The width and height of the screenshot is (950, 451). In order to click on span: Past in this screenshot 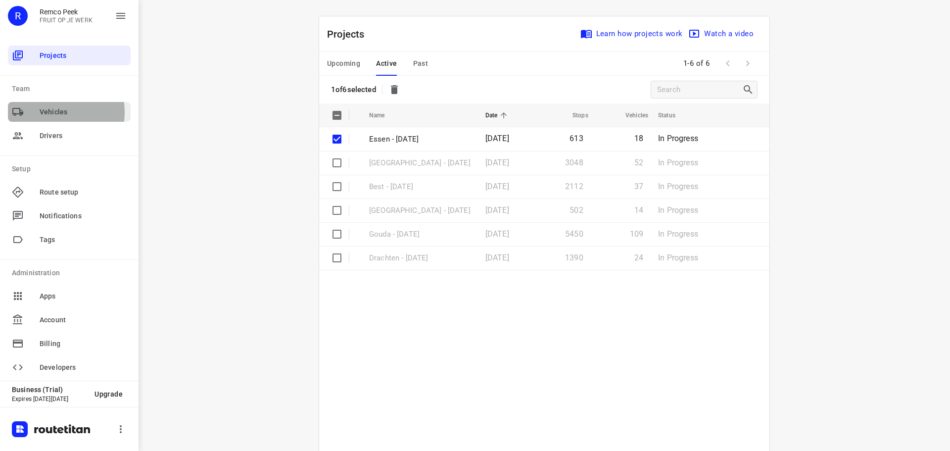, I will do `click(420, 63)`.